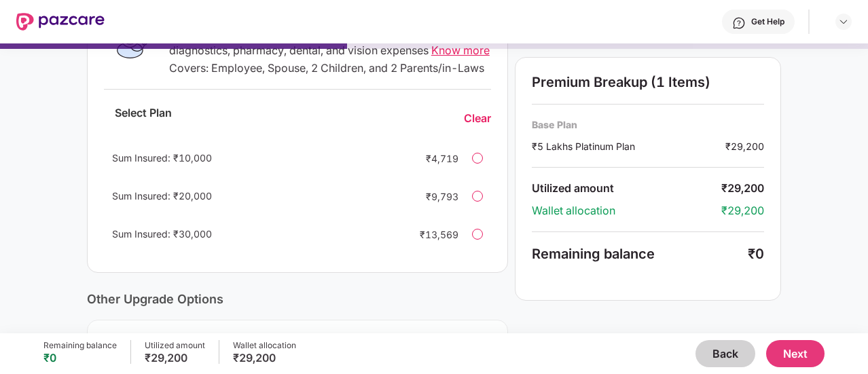 The image size is (868, 374). I want to click on img: svg+xml;base64,PHN2ZyBpZD0iRHJvcGRvd24tMzJ4MzIiIHhtbG5zPSJodHRwOi8vd3d3LnczLm9yZy8yMDAwL3N2ZyIgd2..., so click(844, 22).